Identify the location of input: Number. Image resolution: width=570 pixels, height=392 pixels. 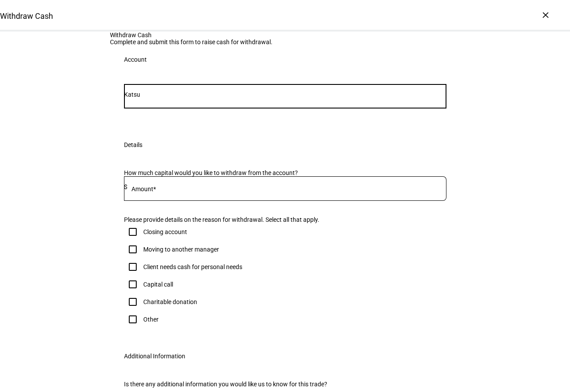
(285, 94).